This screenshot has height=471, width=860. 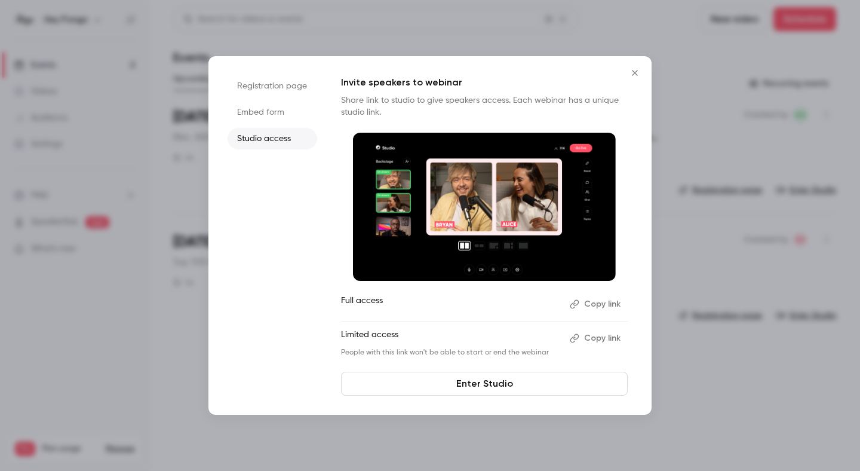 I want to click on a: Enter Studio, so click(x=484, y=383).